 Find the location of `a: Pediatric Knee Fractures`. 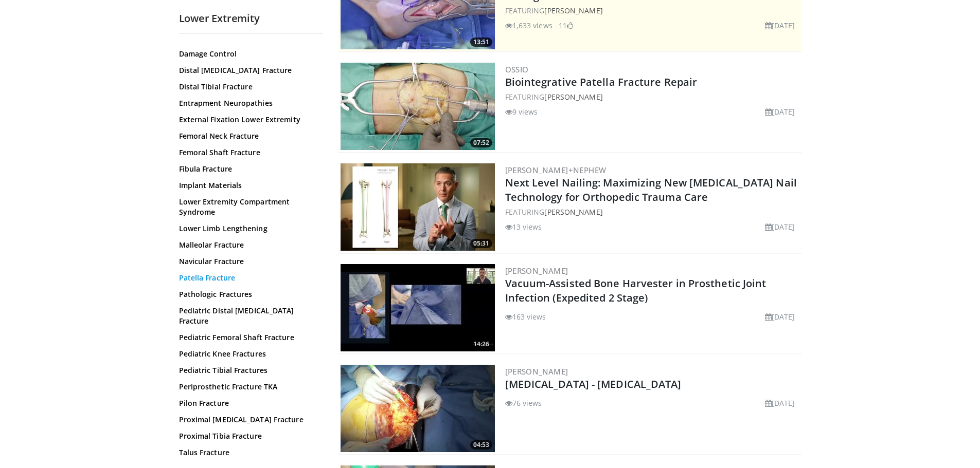

a: Pediatric Knee Fractures is located at coordinates (248, 354).